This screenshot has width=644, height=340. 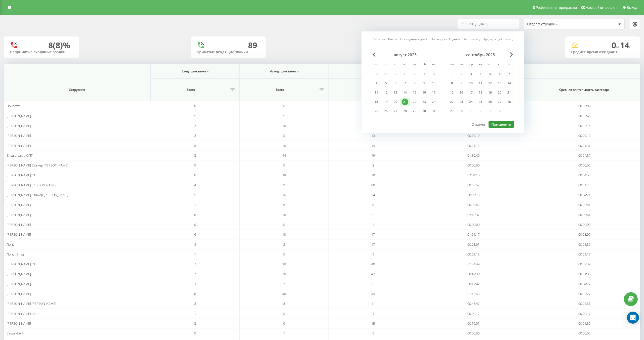 I want to click on span: 19, so click(x=373, y=145).